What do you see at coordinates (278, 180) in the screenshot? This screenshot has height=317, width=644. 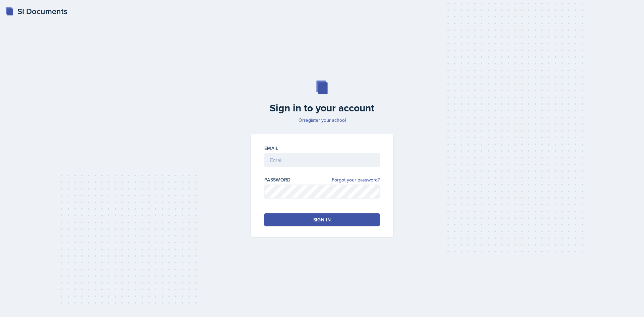 I see `label: Password` at bounding box center [278, 180].